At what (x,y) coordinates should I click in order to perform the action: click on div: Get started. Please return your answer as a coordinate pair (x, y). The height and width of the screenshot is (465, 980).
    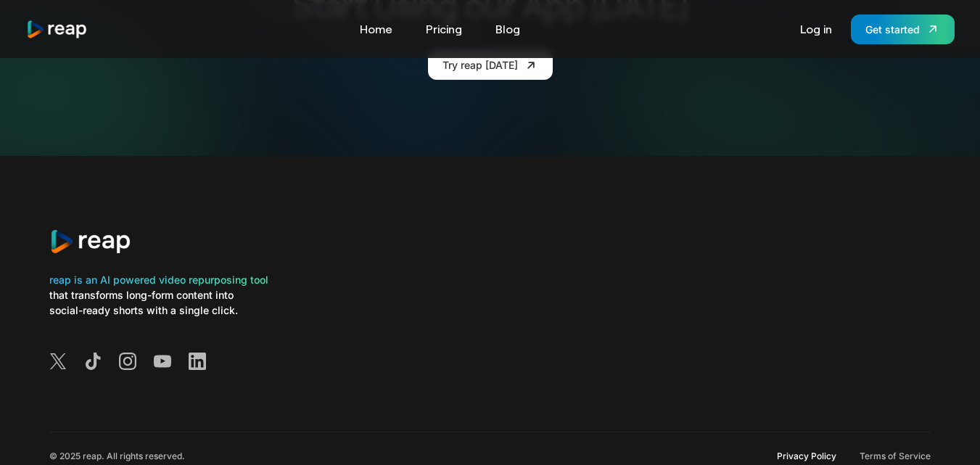
    Looking at the image, I should click on (892, 29).